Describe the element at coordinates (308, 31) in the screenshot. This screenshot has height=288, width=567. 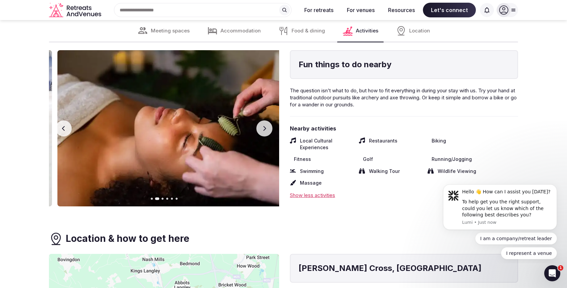
I see `span: Food & dining` at that location.